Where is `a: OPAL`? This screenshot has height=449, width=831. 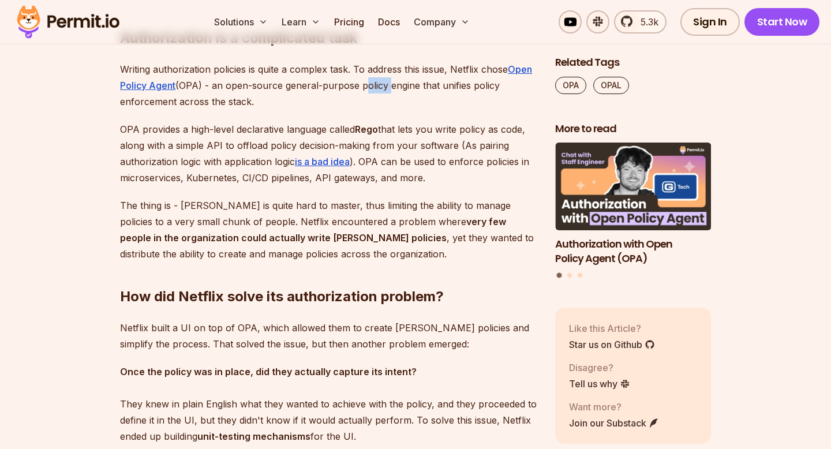 a: OPAL is located at coordinates (611, 85).